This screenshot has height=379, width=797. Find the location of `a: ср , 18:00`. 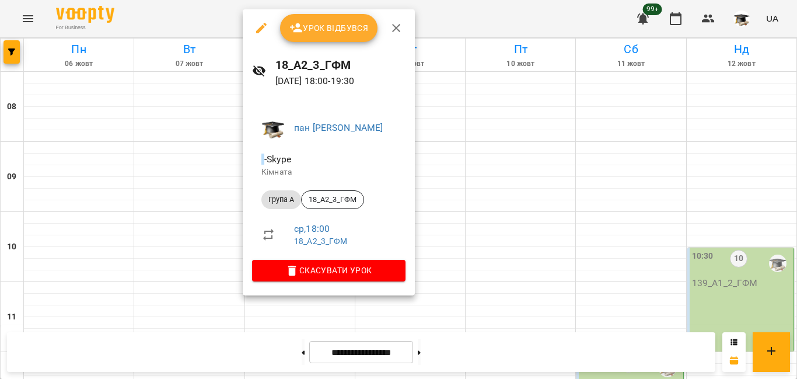

a: ср , 18:00 is located at coordinates (312, 228).